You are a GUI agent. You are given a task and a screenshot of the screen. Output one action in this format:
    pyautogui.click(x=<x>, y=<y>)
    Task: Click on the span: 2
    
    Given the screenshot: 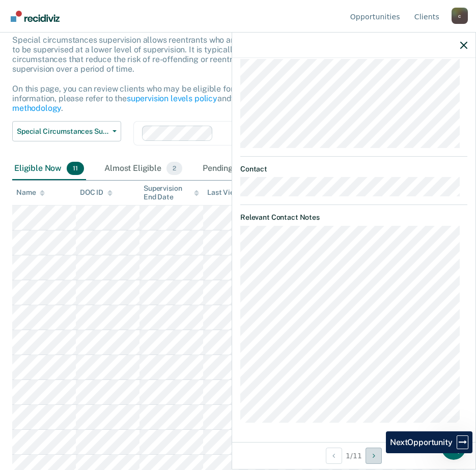 What is the action you would take?
    pyautogui.click(x=174, y=168)
    